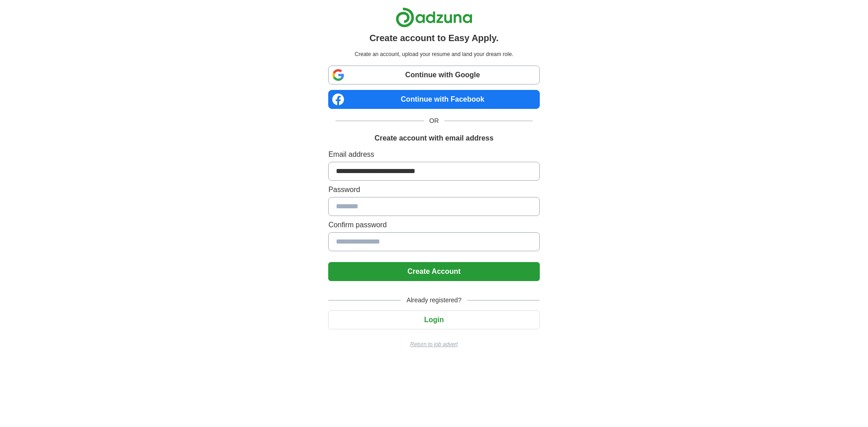 Image resolution: width=868 pixels, height=427 pixels. What do you see at coordinates (433, 54) in the screenshot?
I see `p: Create an account, upload your resume and land your dream role.` at bounding box center [433, 54].